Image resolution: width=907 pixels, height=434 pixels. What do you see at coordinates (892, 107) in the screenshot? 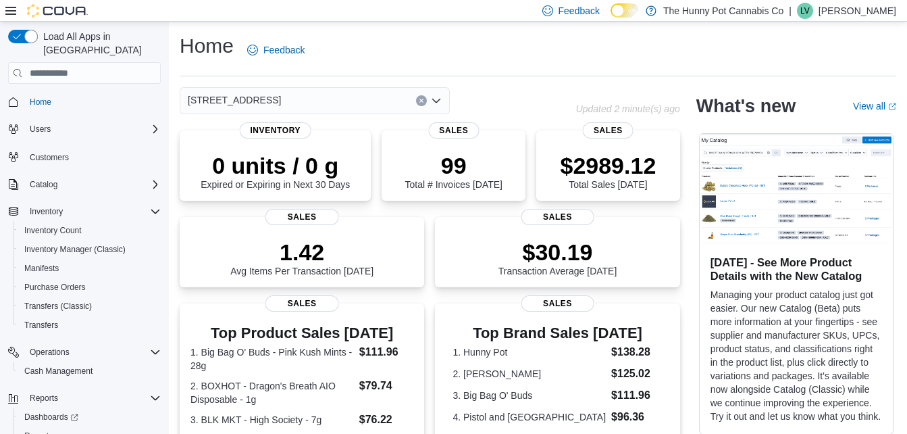
I see `svg: External link` at bounding box center [892, 107].